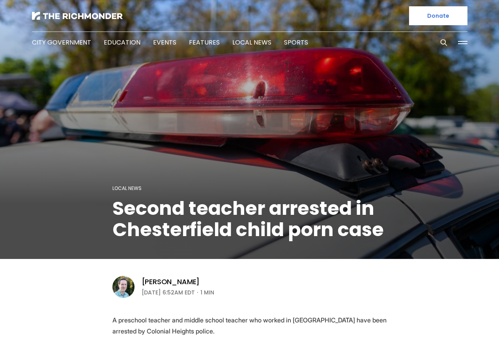  What do you see at coordinates (122, 42) in the screenshot?
I see `a: Education` at bounding box center [122, 42].